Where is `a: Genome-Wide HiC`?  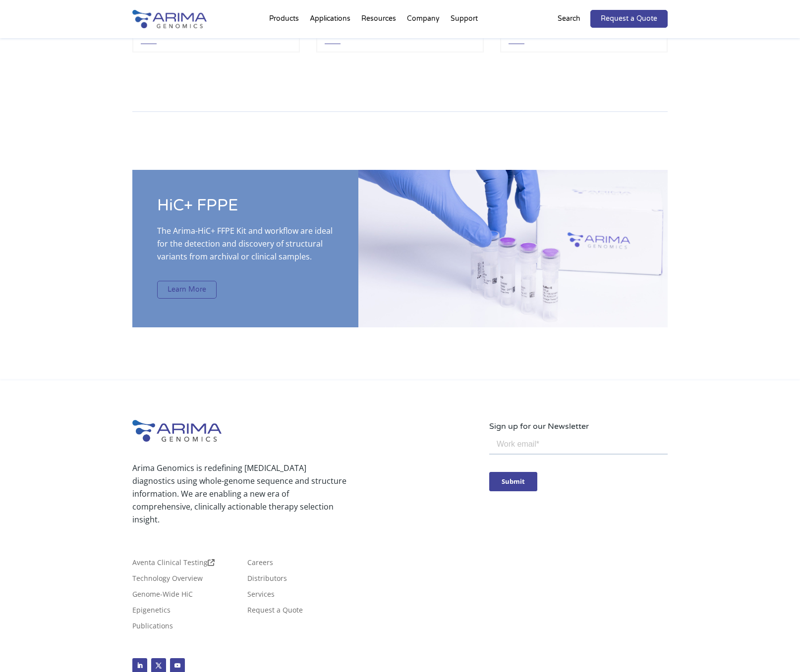 a: Genome-Wide HiC is located at coordinates (163, 596).